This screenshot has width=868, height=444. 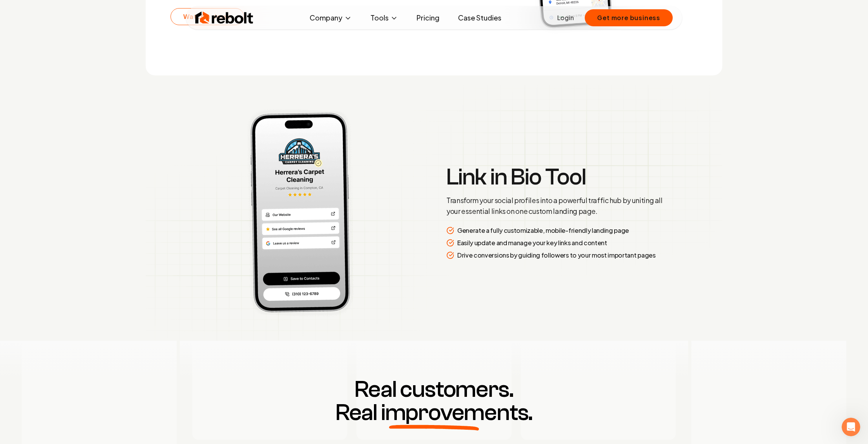 I want to click on a: Login, so click(x=565, y=18).